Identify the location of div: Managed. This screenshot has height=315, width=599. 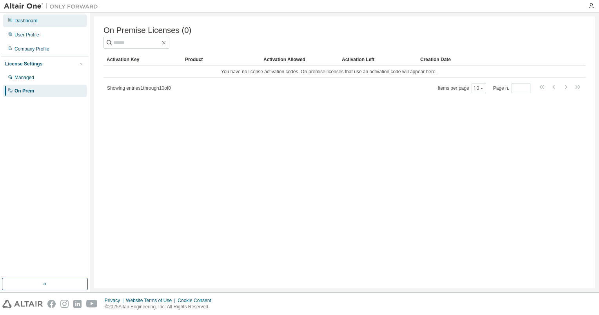
(24, 78).